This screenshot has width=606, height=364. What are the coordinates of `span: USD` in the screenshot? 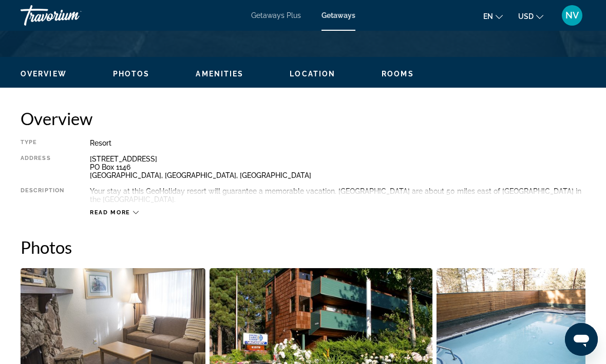 It's located at (525, 16).